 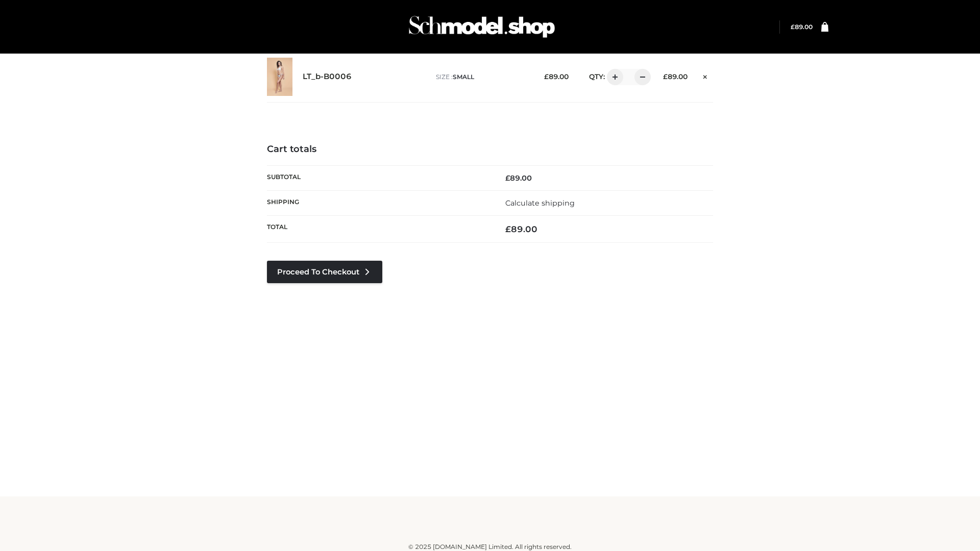 What do you see at coordinates (378, 203) in the screenshot?
I see `th: Shipping` at bounding box center [378, 203].